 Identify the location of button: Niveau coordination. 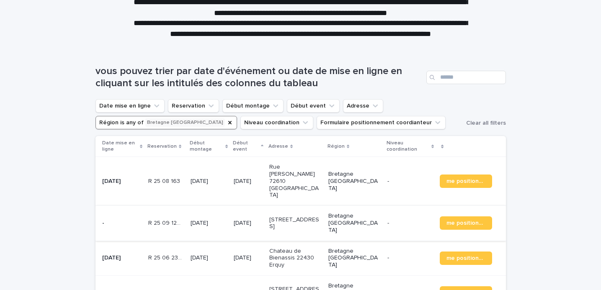
(277, 123).